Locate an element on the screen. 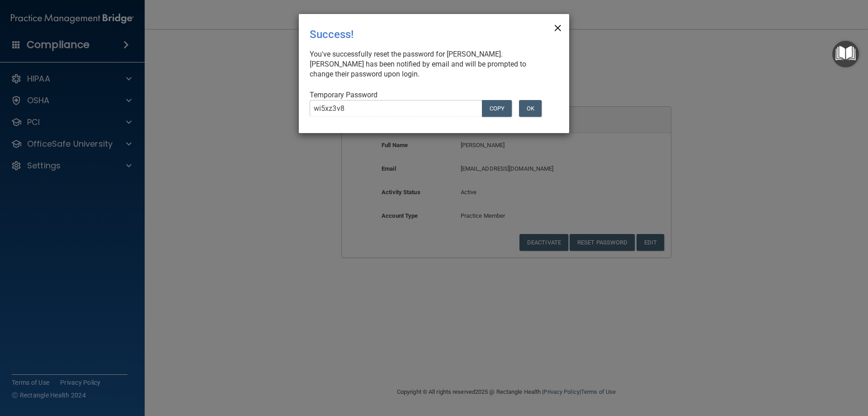  button: OK is located at coordinates (530, 108).